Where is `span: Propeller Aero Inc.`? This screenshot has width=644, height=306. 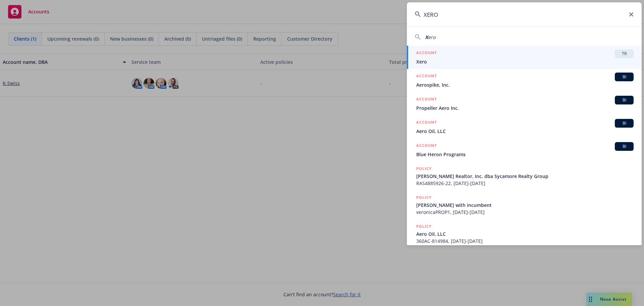
span: Propeller Aero Inc. is located at coordinates (525, 108).